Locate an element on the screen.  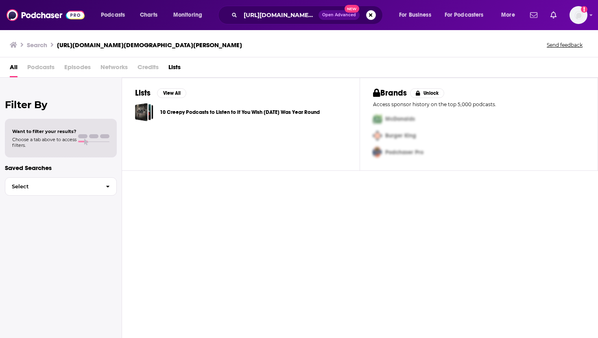
a: Lists is located at coordinates (175, 69).